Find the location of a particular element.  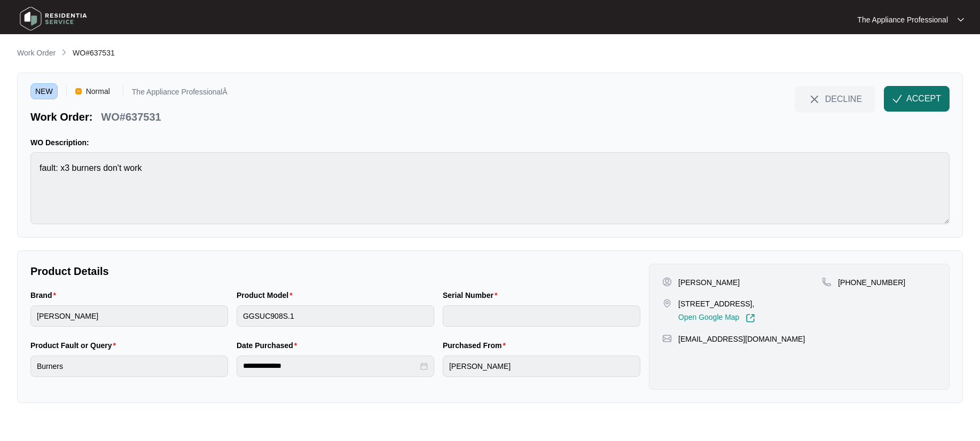

span: NEW is located at coordinates (44, 92).